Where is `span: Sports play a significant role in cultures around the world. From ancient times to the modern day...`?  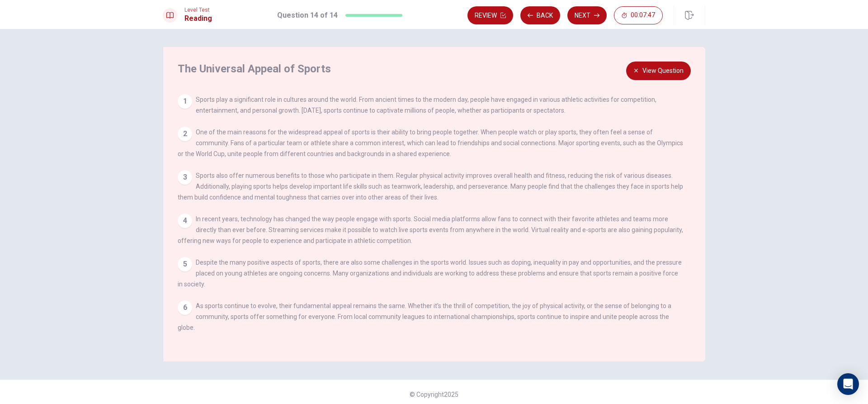
span: Sports play a significant role in cultures around the world. From ancient times to the modern day... is located at coordinates (426, 105).